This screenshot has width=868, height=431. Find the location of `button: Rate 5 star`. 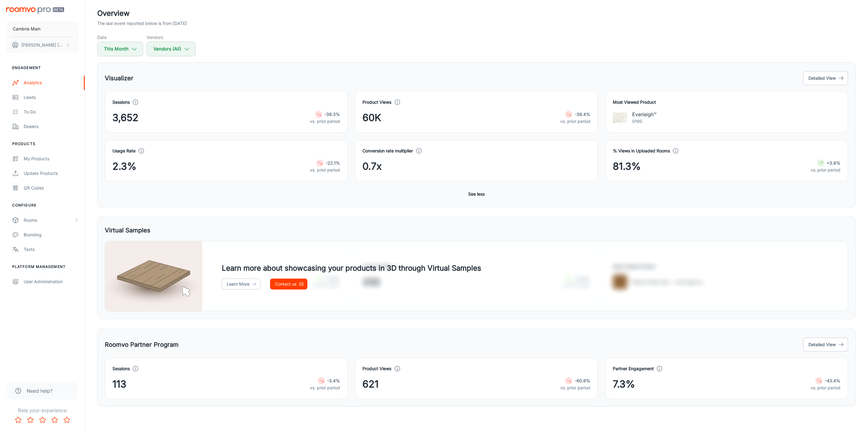

button: Rate 5 star is located at coordinates (67, 420).